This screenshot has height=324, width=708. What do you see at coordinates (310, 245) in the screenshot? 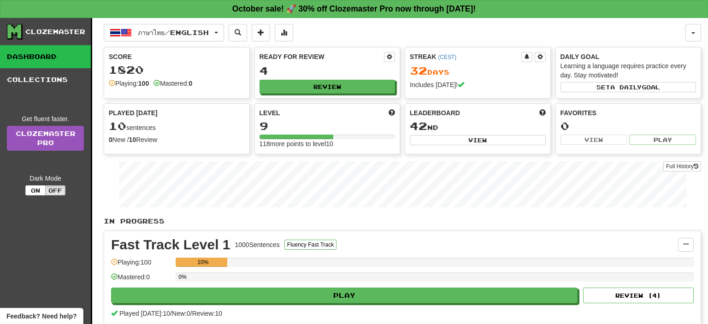
I see `button: Fluency Fast Track` at bounding box center [310, 245].